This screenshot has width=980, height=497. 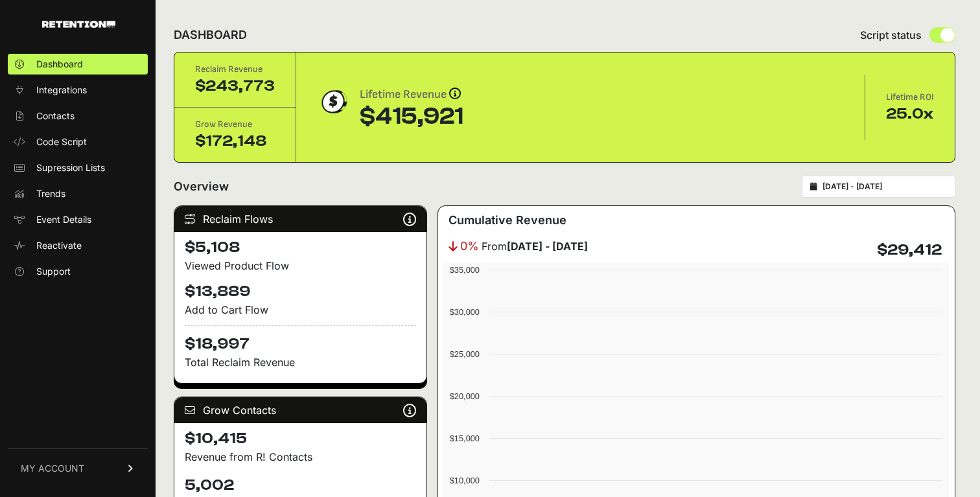 What do you see at coordinates (78, 116) in the screenshot?
I see `a: Contacts` at bounding box center [78, 116].